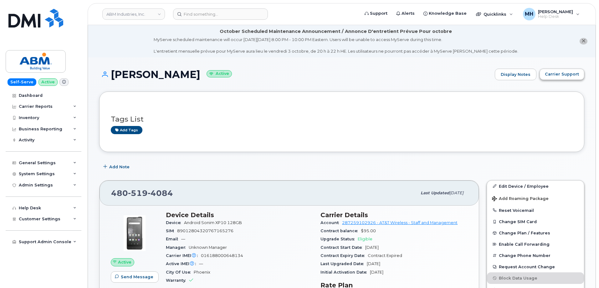  Describe the element at coordinates (208, 247) in the screenshot. I see `span: Unknown Manager` at that location.